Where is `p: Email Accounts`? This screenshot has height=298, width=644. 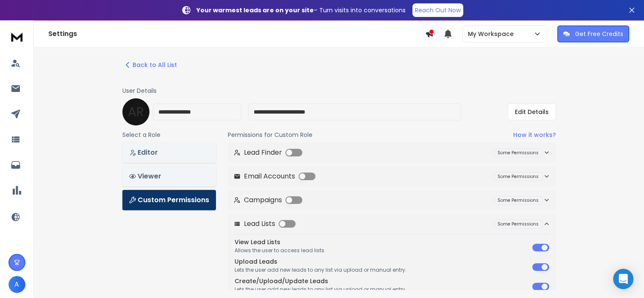 p: Email Accounts is located at coordinates (274, 176).